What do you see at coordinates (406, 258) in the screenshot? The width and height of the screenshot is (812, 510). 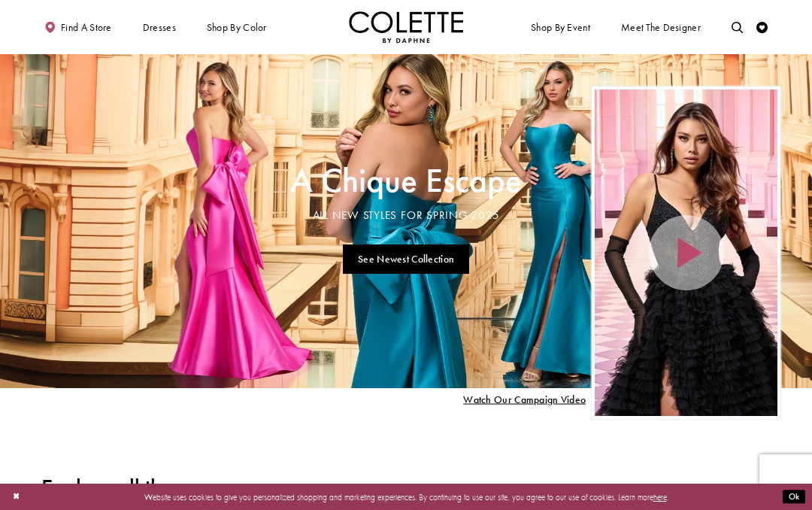 I see `a: See Newest Collection A Chique Escape All New Styles For Spring 2025` at bounding box center [406, 258].